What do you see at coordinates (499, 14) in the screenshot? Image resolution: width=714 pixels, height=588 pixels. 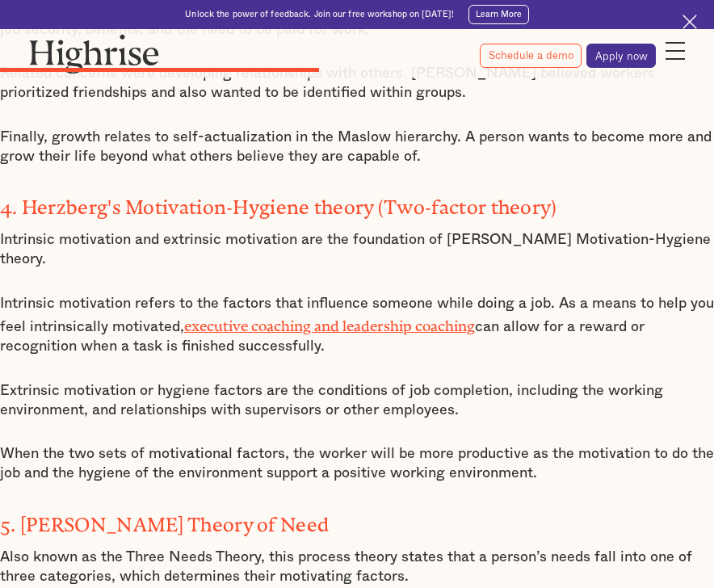 I see `a: Learn More` at bounding box center [499, 14].